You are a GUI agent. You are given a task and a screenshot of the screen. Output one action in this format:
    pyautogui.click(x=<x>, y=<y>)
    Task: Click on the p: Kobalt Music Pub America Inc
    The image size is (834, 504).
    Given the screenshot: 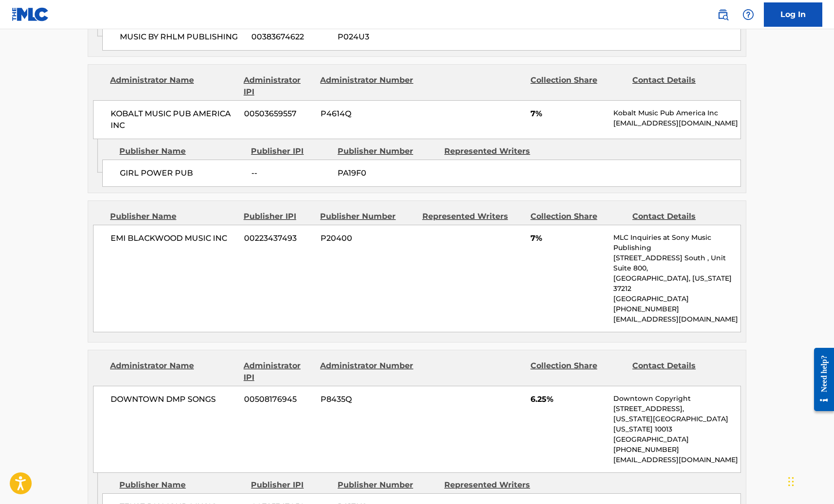 What is the action you would take?
    pyautogui.click(x=677, y=113)
    